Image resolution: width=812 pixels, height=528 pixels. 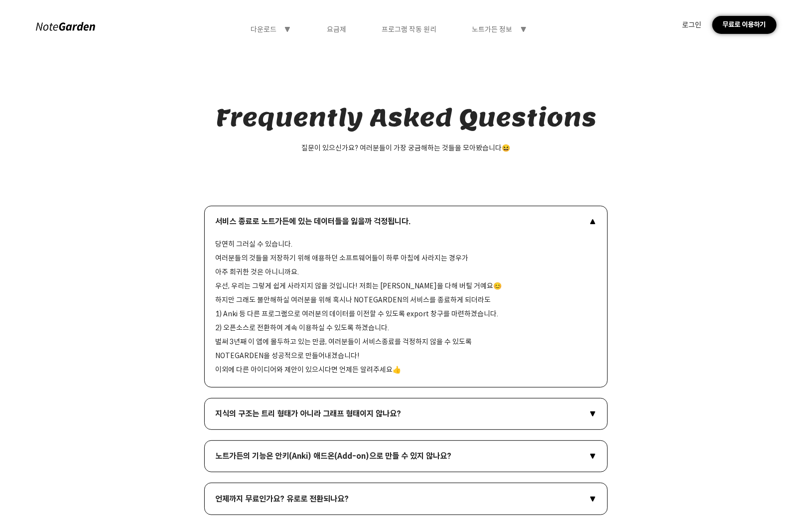 I want to click on div: 노트가든의 기능은 안키(Anki) 애드온(Add-on)으로 만들 수 있지 않나요?, so click(x=333, y=456).